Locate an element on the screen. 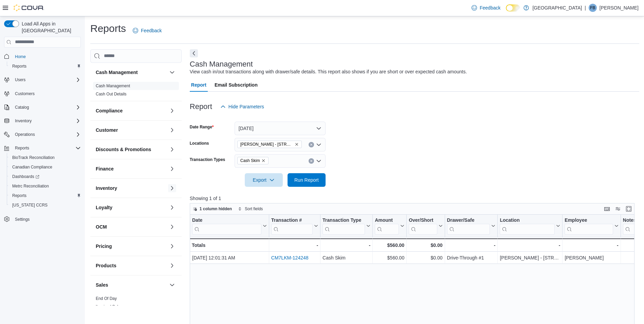 The height and width of the screenshot is (324, 644). span: Cash Management is located at coordinates (113, 86).